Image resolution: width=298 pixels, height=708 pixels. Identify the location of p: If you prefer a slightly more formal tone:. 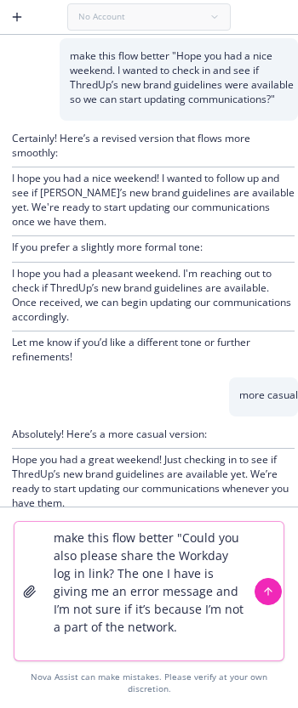
(153, 247).